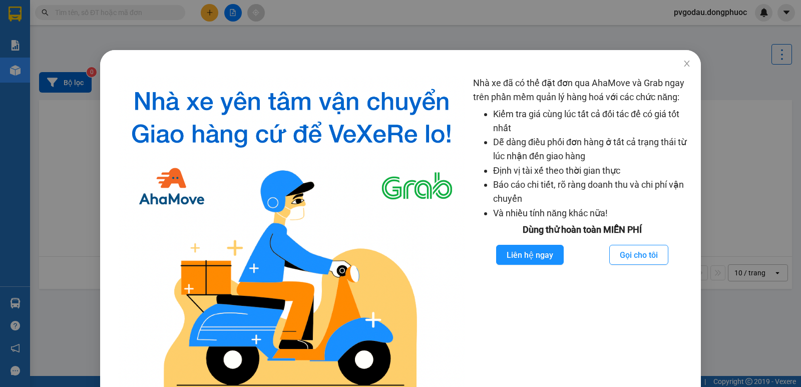 This screenshot has height=387, width=801. I want to click on li: Báo cáo chi tiết, rõ ràng doanh thu và chi phí vận chuyển, so click(592, 192).